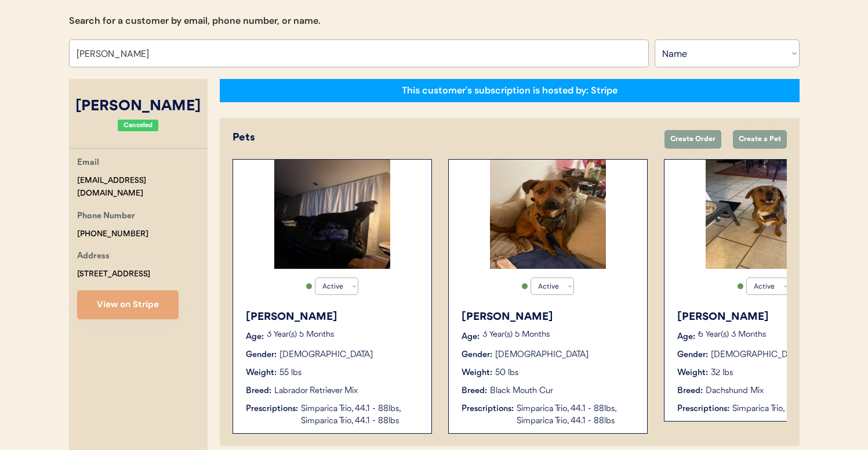 Image resolution: width=868 pixels, height=450 pixels. What do you see at coordinates (693, 140) in the screenshot?
I see `button: Create Order` at bounding box center [693, 140].